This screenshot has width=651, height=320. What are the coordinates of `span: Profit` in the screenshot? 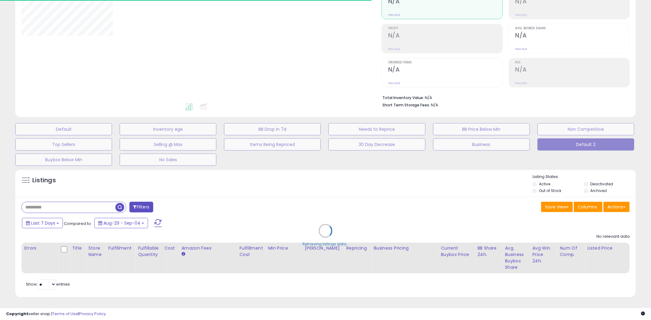 It's located at (445, 28).